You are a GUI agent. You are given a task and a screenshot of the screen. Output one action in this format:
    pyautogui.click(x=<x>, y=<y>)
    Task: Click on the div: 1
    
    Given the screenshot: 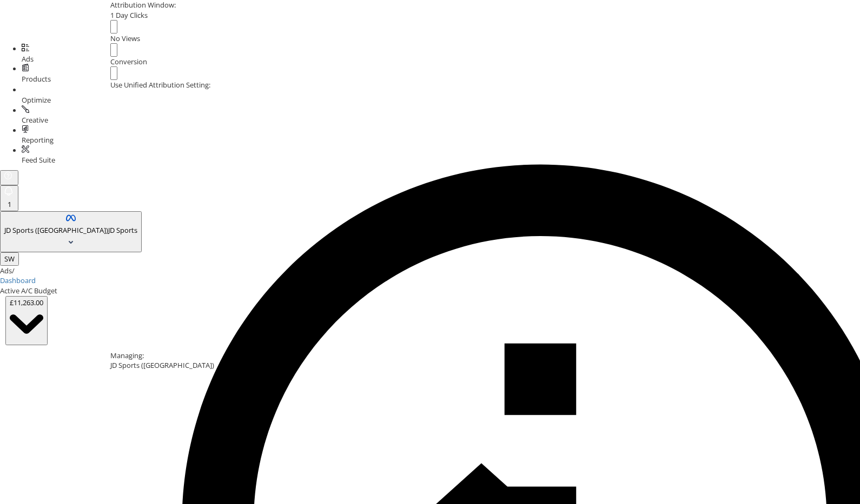 What is the action you would take?
    pyautogui.click(x=9, y=205)
    